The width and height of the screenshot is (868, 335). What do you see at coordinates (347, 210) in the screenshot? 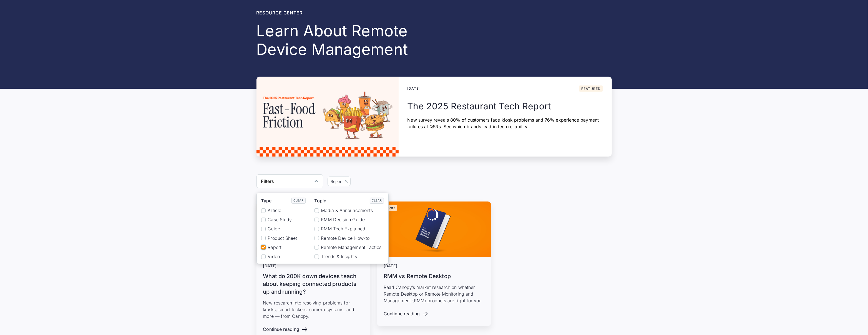
I see `span: Media & Announcements` at bounding box center [347, 210].